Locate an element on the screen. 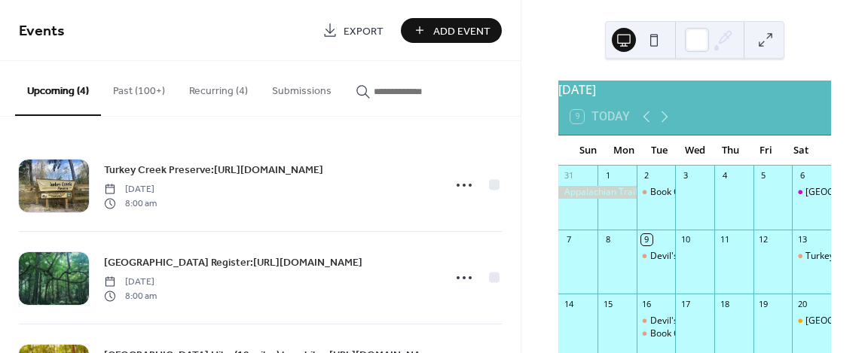  div: 11 is located at coordinates (723, 240).